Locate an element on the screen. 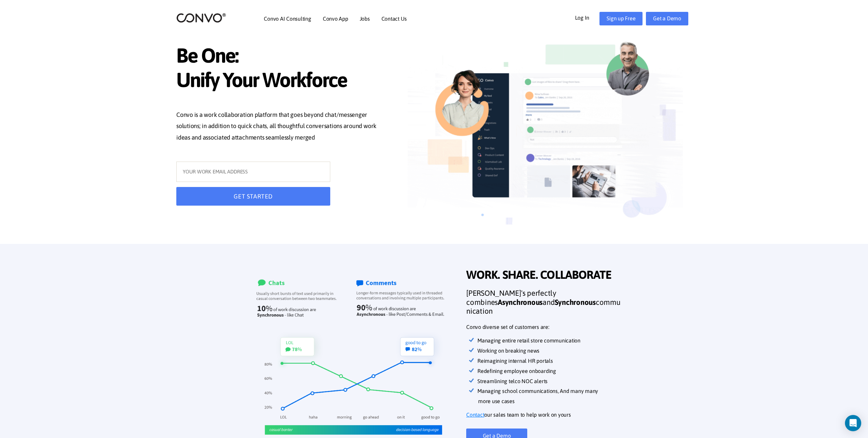 This screenshot has width=868, height=438. a: Log In is located at coordinates (587, 17).